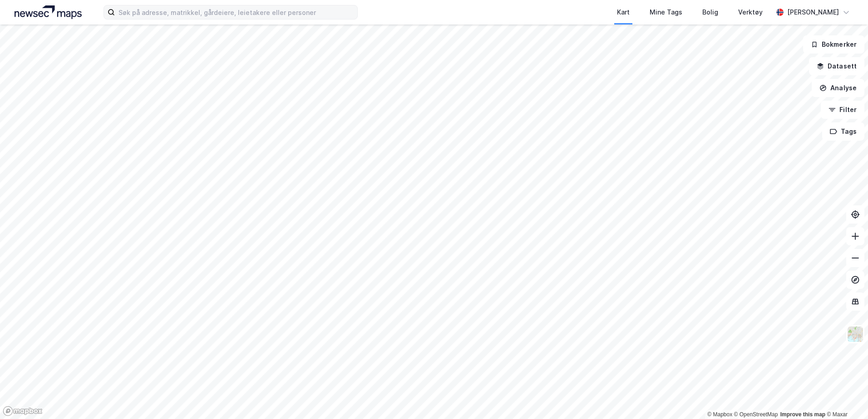 The image size is (868, 419). What do you see at coordinates (710, 13) in the screenshot?
I see `div: Bolig` at bounding box center [710, 13].